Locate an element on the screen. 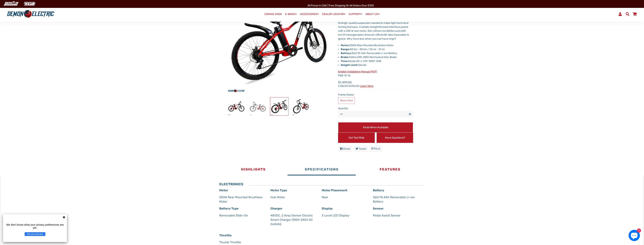  strong: Motor is located at coordinates (223, 190).